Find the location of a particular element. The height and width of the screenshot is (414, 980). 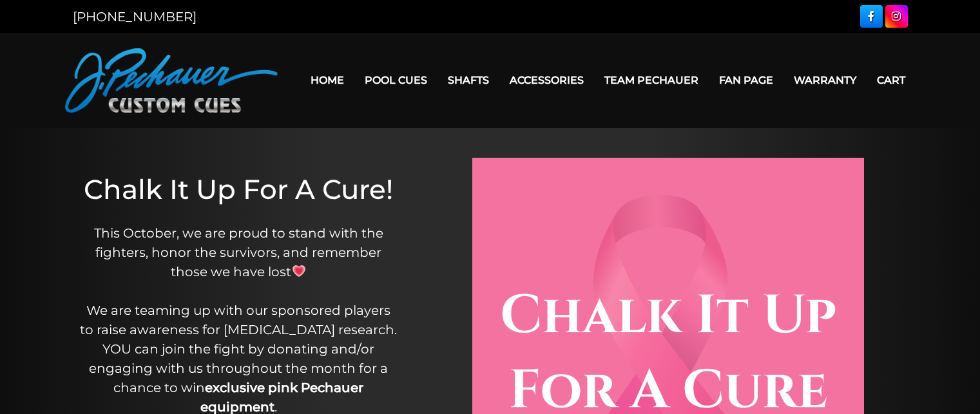

h1: Chalk It Up For A Cure! is located at coordinates (238, 189).